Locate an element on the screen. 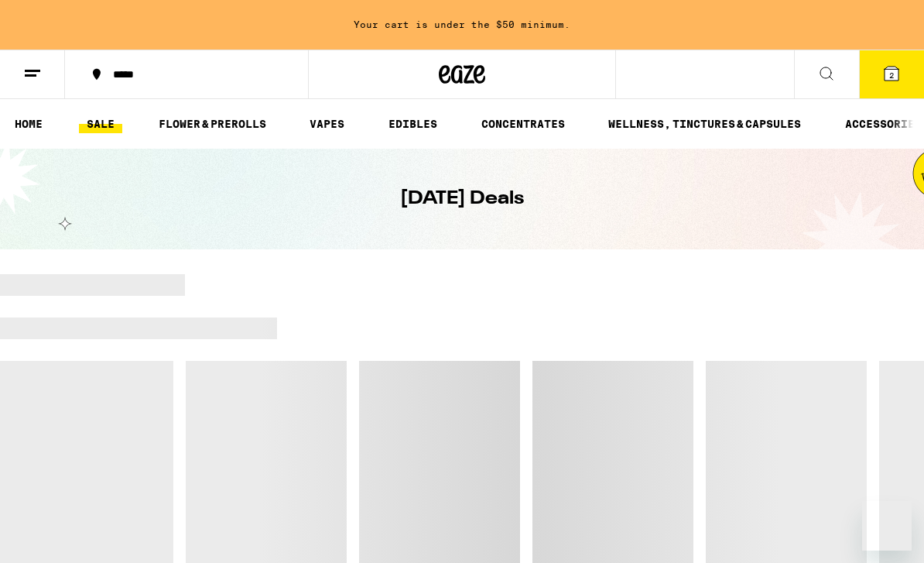 The width and height of the screenshot is (924, 563). a: WELLNESS, TINCTURES & CAPSULES is located at coordinates (704, 123).